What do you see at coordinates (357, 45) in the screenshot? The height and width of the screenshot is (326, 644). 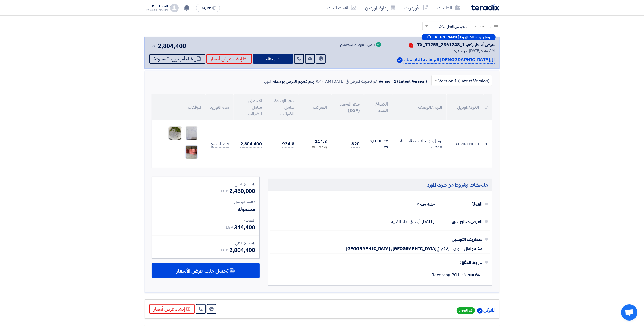 I see `div: 1 من 1 بنود تم تسعيرهم` at bounding box center [357, 45].